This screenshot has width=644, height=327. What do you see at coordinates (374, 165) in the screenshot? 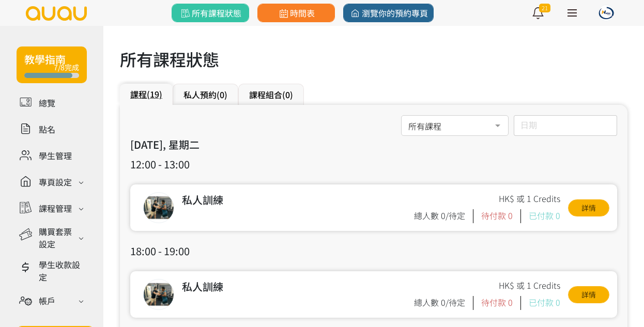
I see `h3: 12:00 - 13:00` at bounding box center [374, 165].